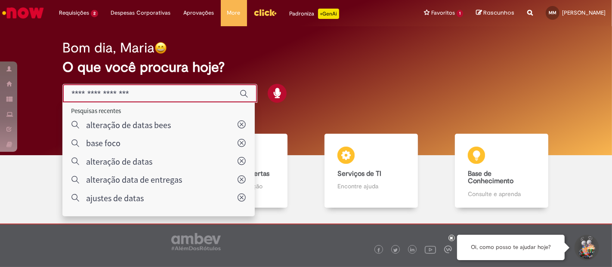  I want to click on p: +GenAi, so click(328, 14).